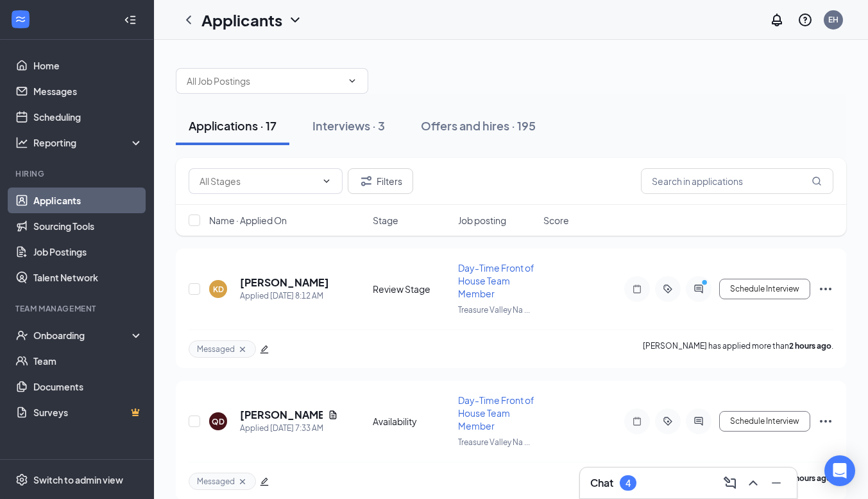 This screenshot has height=499, width=868. What do you see at coordinates (411, 421) in the screenshot?
I see `div: Availability` at bounding box center [411, 421].